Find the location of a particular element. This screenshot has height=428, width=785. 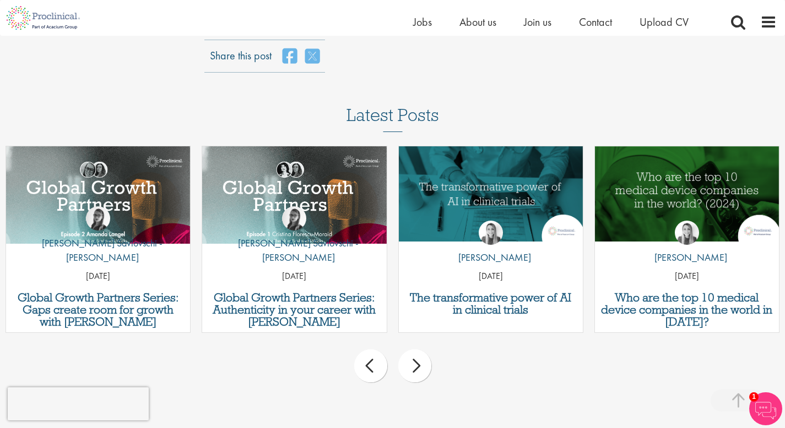

span: Contact is located at coordinates (595, 22).